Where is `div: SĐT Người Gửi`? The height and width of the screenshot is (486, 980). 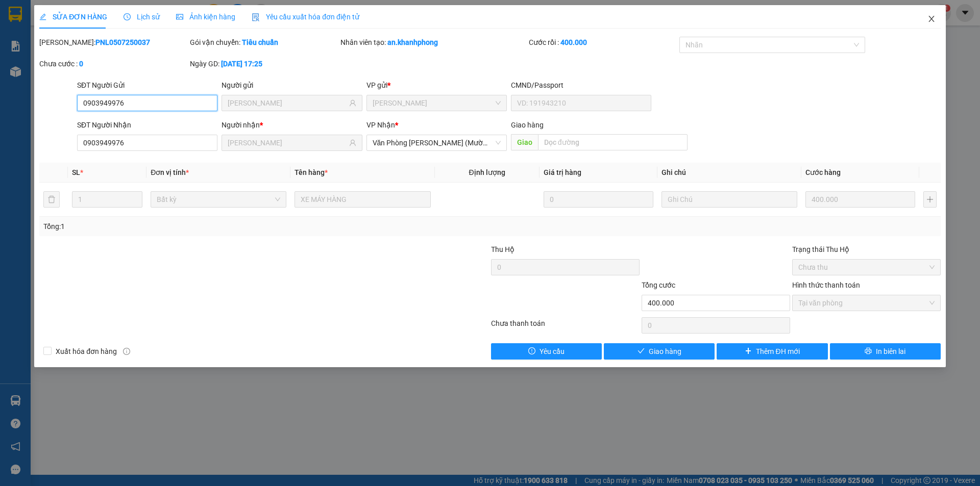
div: SĐT Người Gửi is located at coordinates (147, 86).